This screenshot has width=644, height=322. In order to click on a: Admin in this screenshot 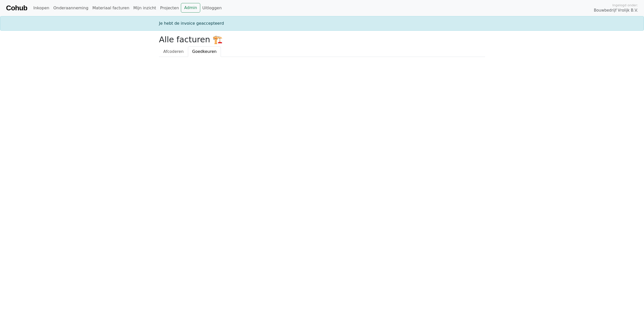, I will do `click(191, 8)`.